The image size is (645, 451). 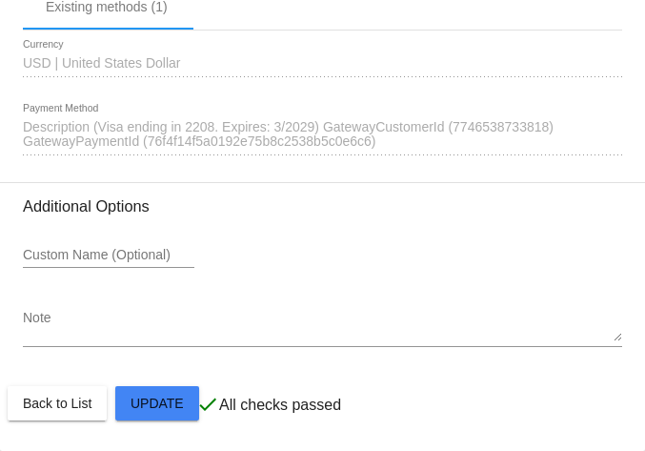 What do you see at coordinates (57, 403) in the screenshot?
I see `button: Back to List` at bounding box center [57, 403].